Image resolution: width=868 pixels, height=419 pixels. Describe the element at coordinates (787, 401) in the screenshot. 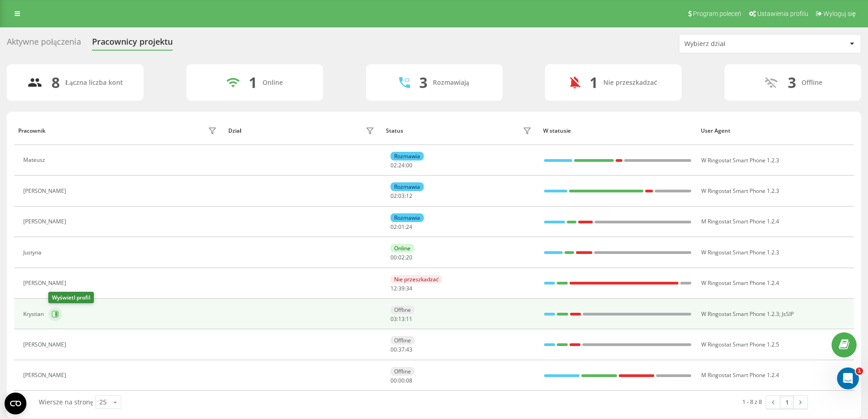

I see `a: 1` at that location.